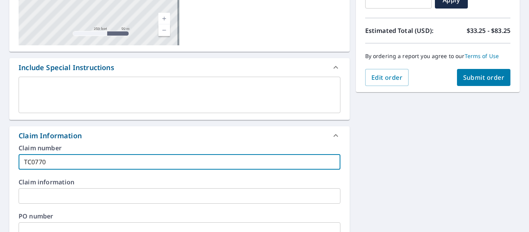 This screenshot has height=232, width=529. Describe the element at coordinates (488, 31) in the screenshot. I see `p: $33.25 - $83.25` at that location.